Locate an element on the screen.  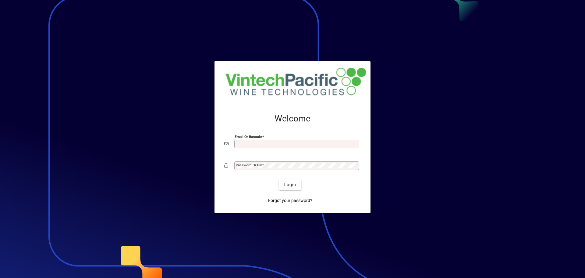
span: Login is located at coordinates (290, 184).